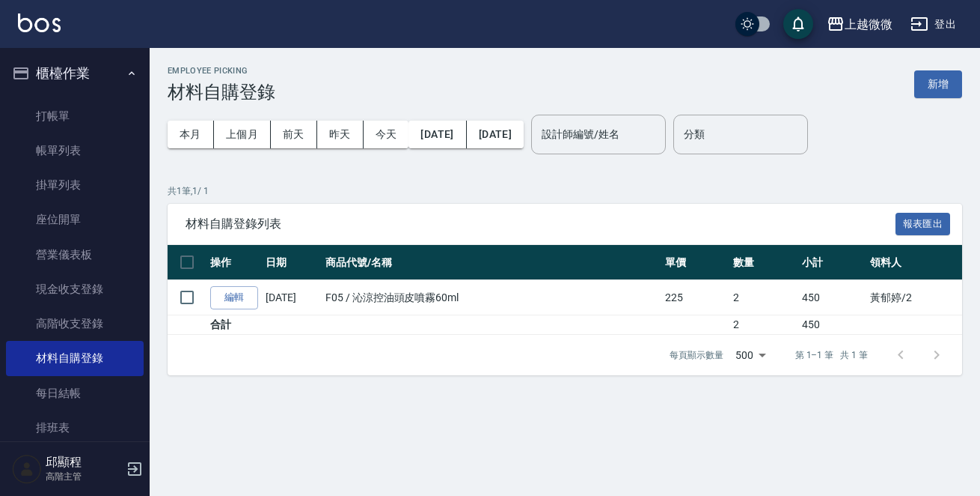 The height and width of the screenshot is (496, 980). What do you see at coordinates (540, 224) in the screenshot?
I see `span: 材料自購登錄列表` at bounding box center [540, 224].